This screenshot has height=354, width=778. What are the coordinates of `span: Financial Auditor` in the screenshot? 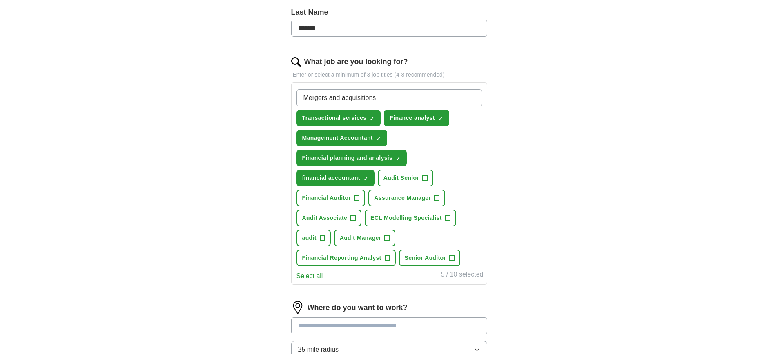 It's located at (327, 198).